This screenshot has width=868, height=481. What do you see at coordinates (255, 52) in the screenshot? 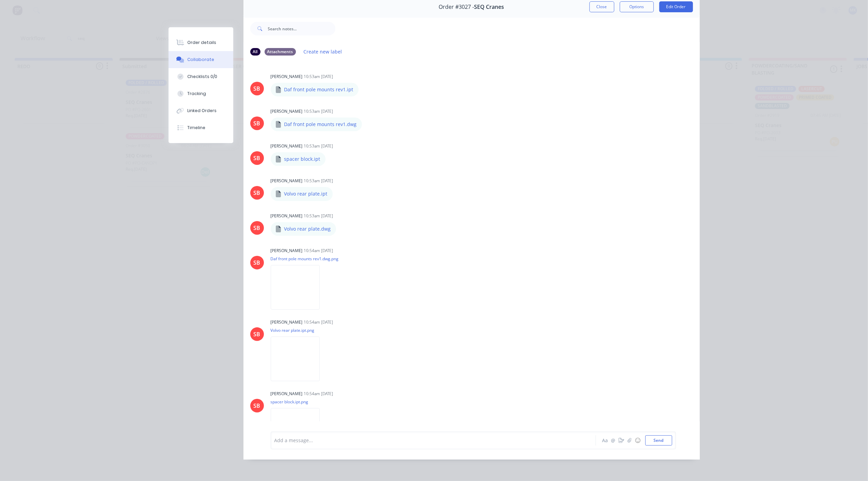
I see `div: All` at bounding box center [255, 52].